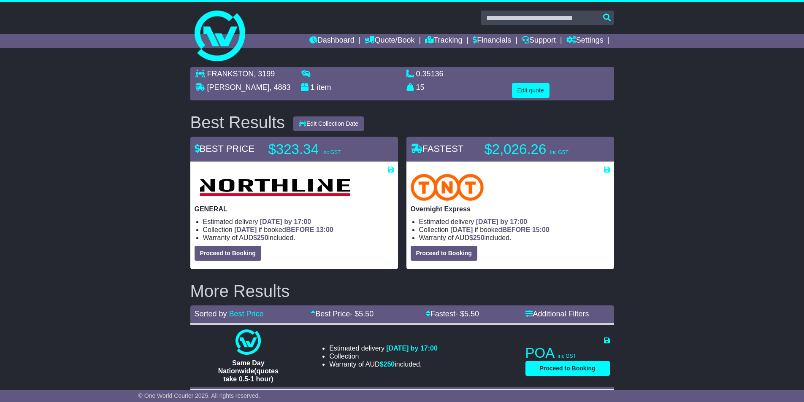 This screenshot has height=402, width=804. What do you see at coordinates (294, 209) in the screenshot?
I see `p: GENERAL` at bounding box center [294, 209].